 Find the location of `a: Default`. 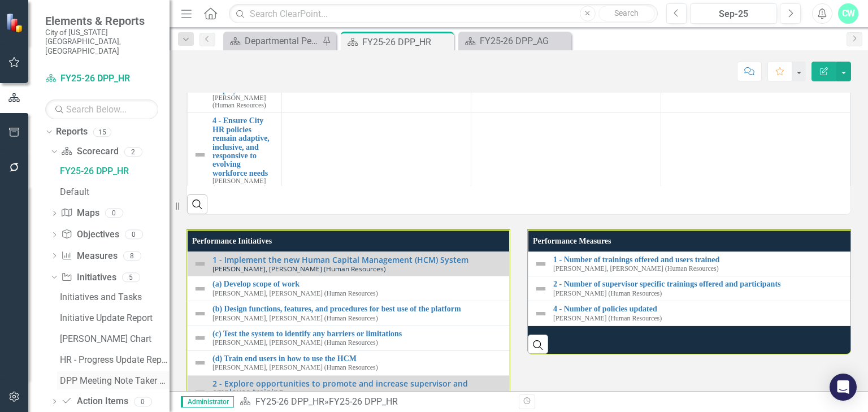

a: Default is located at coordinates (113, 192).